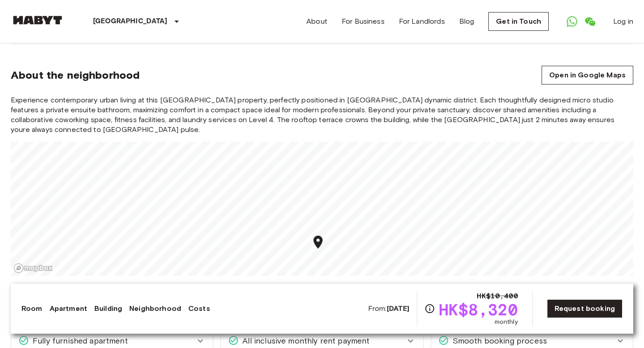  Describe the element at coordinates (585, 309) in the screenshot. I see `a: Request booking` at that location.